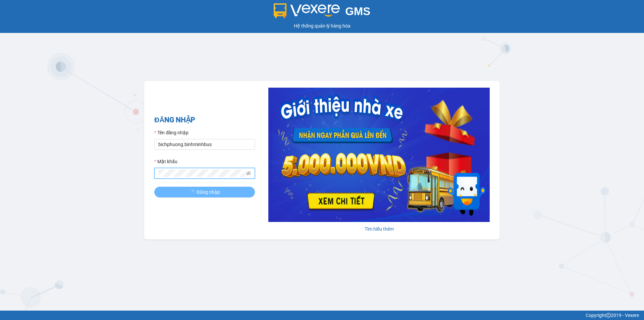 The image size is (644, 320). What do you see at coordinates (322, 315) in the screenshot?
I see `div: Copyright 2019 - Vexere` at bounding box center [322, 315].